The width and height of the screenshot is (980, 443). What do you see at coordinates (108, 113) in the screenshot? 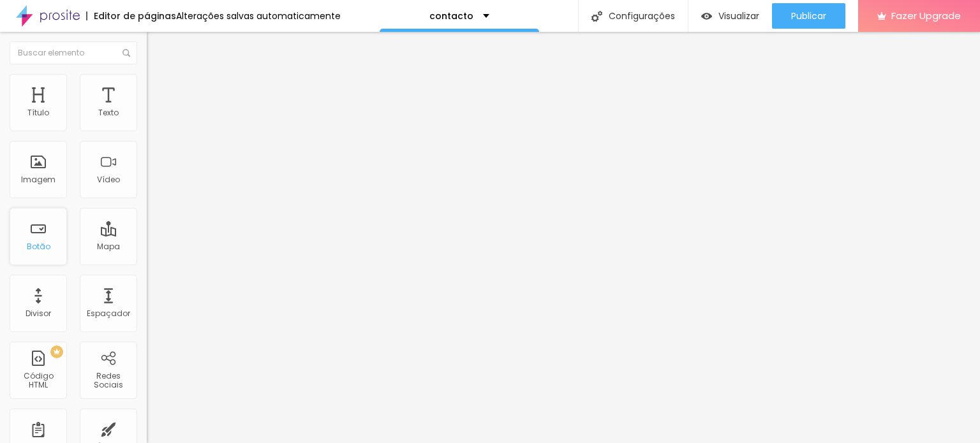
I see `div: Texto` at bounding box center [108, 113].